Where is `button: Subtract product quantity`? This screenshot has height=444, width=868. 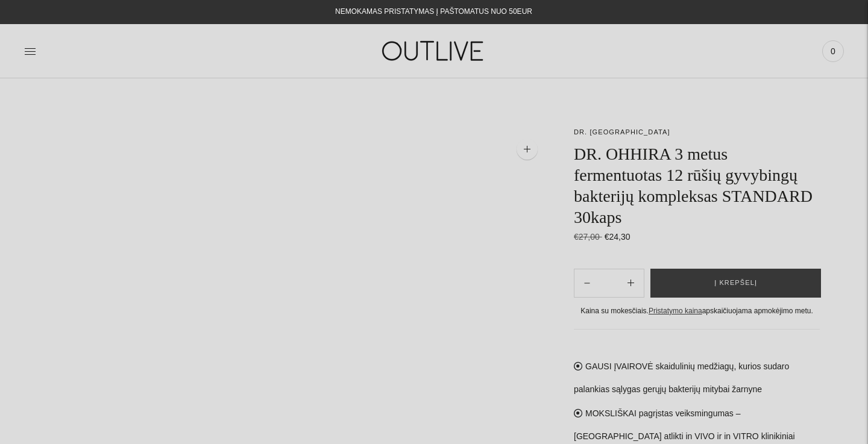
button: Subtract product quantity is located at coordinates (630, 283).